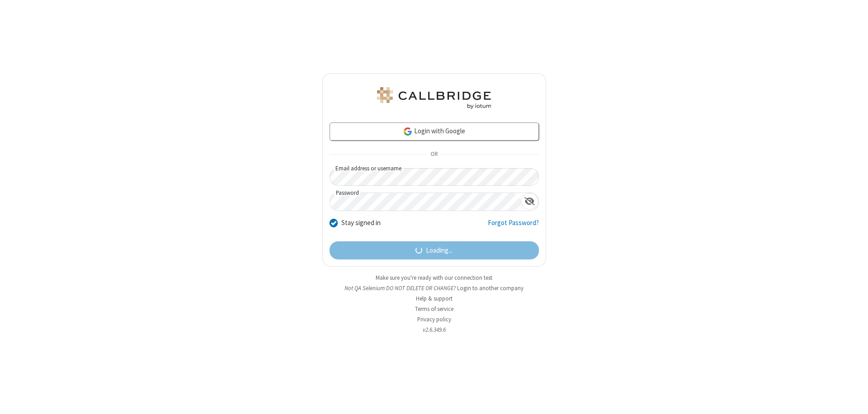  I want to click on li: v2.6.349.6, so click(434, 330).